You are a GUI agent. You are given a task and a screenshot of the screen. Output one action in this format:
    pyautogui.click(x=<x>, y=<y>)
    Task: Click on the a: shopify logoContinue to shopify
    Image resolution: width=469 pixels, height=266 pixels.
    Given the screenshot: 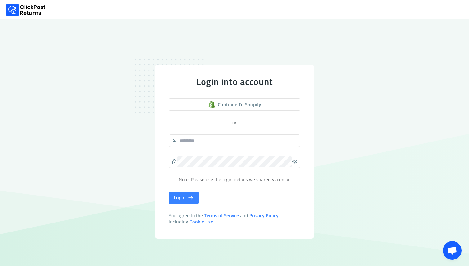 What is the action you would take?
    pyautogui.click(x=234, y=104)
    